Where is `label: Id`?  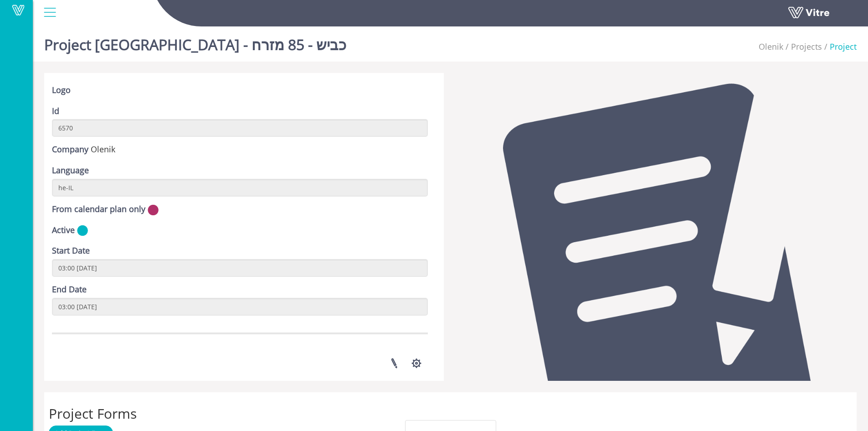 label: Id is located at coordinates (56, 111).